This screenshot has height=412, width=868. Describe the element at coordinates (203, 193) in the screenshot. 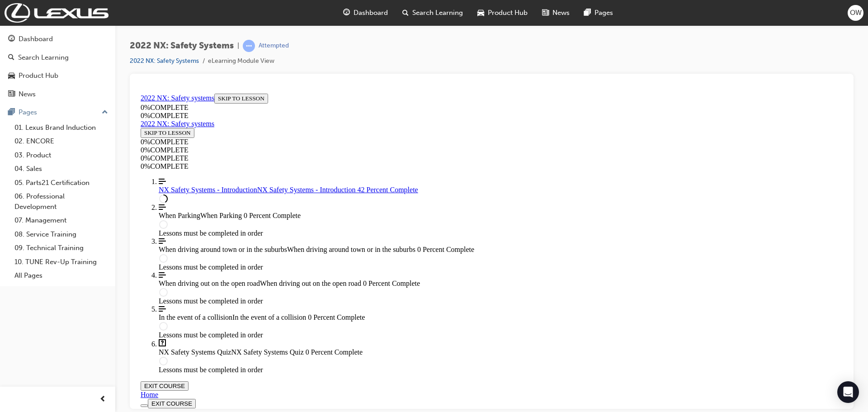

I see `span: When driving out on the open road 0 Percent Complete` at that location.